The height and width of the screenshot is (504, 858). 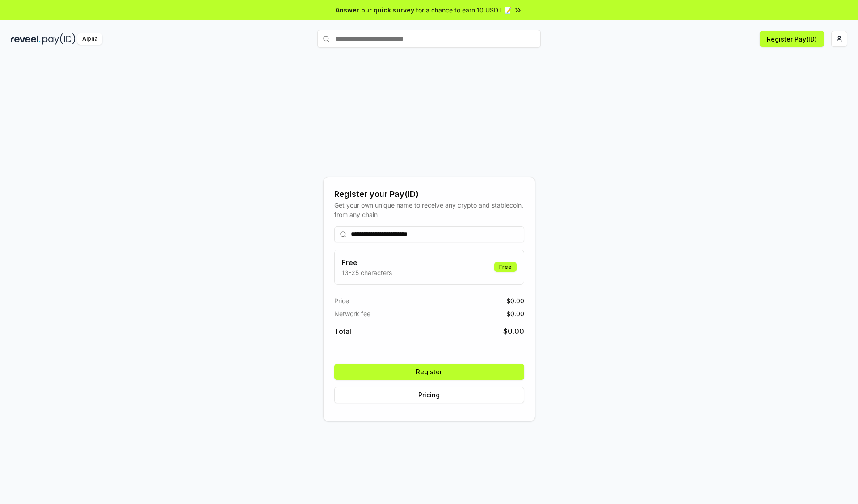 What do you see at coordinates (341, 301) in the screenshot?
I see `span: Price` at bounding box center [341, 301].